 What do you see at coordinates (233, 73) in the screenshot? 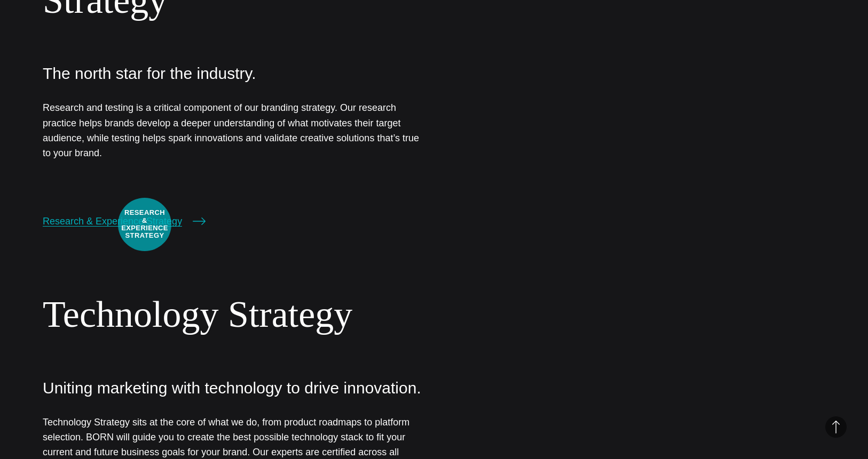
I see `p: The north star for the industry.` at bounding box center [233, 73].